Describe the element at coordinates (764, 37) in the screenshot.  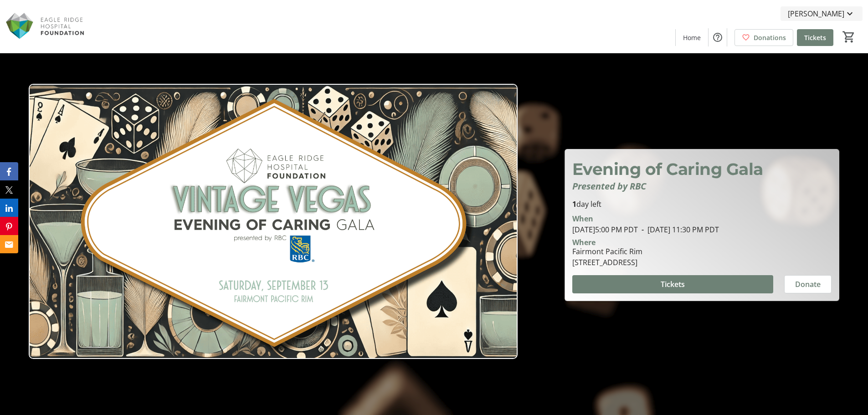
I see `a: Donations` at that location.